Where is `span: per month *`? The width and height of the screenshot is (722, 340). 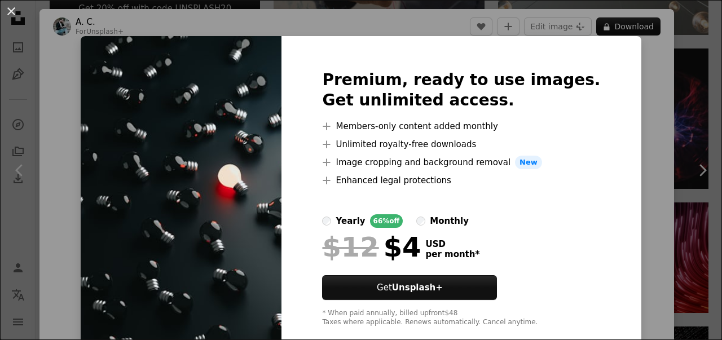
span: per month * is located at coordinates (453, 255).